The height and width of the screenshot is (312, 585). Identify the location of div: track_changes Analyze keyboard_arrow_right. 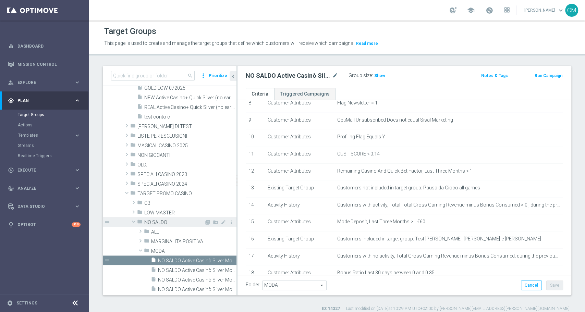
(44, 189).